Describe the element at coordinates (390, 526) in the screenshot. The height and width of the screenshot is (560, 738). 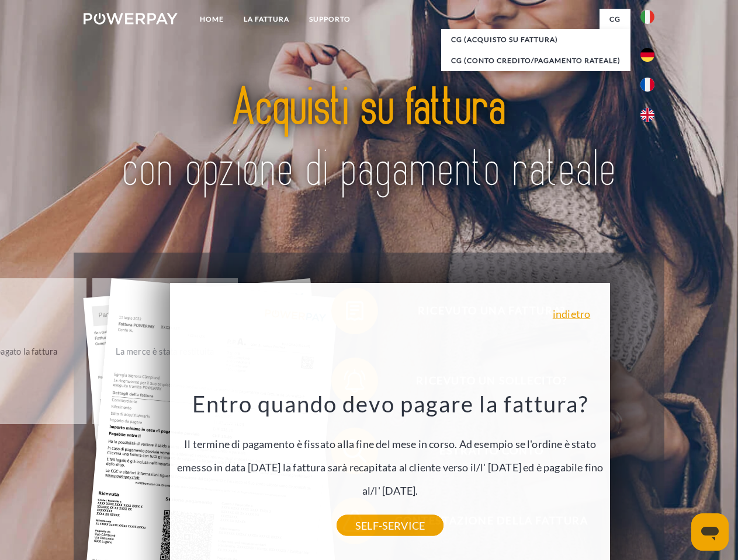
I see `a: SELF-SERVICE` at that location.